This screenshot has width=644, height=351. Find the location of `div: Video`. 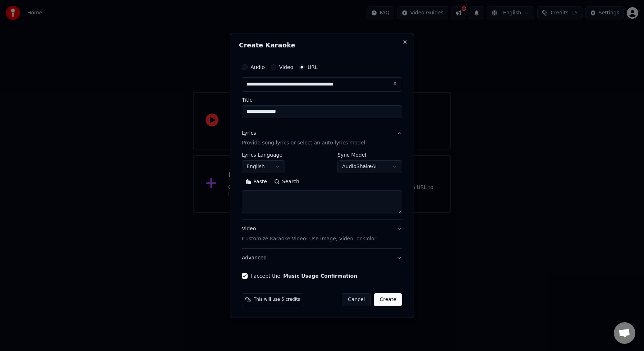

div: Video is located at coordinates (309, 234).